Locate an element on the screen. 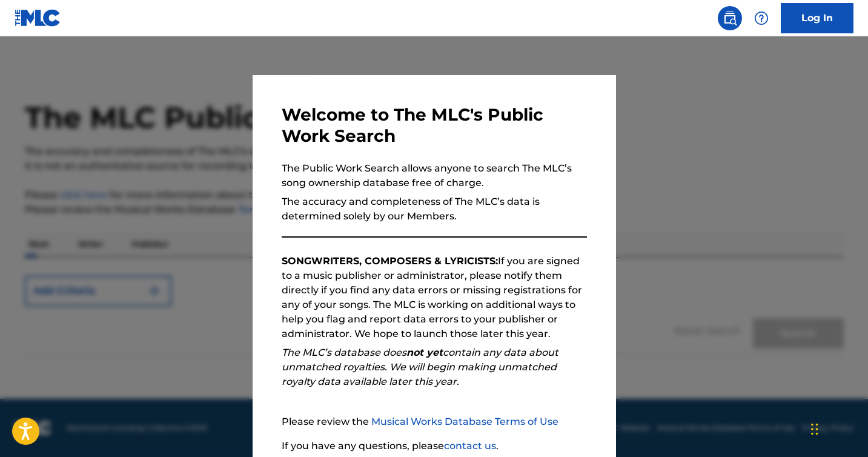  div: Arrastrar is located at coordinates (815, 429).